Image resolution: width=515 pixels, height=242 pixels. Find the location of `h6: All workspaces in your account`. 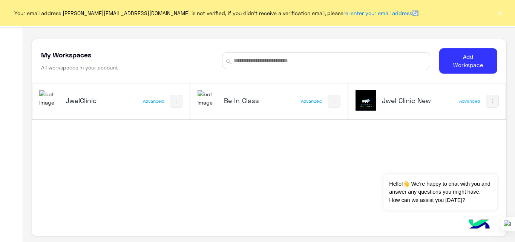

h6: All workspaces in your account is located at coordinates (80, 68).